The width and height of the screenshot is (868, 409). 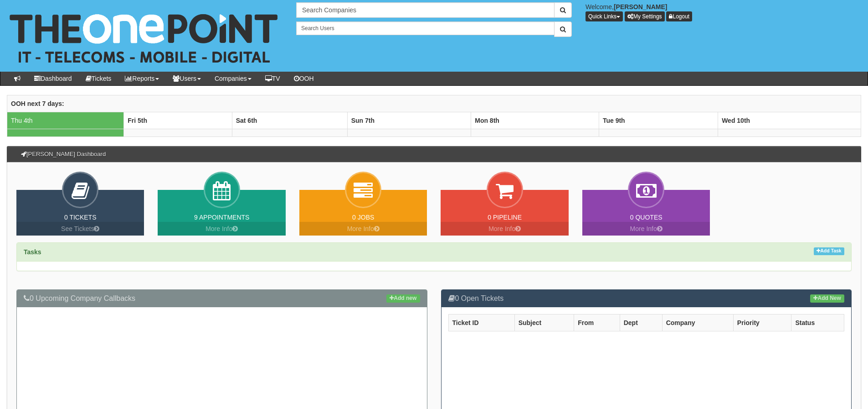 What do you see at coordinates (289, 120) in the screenshot?
I see `th: Sat 6th` at bounding box center [289, 120].